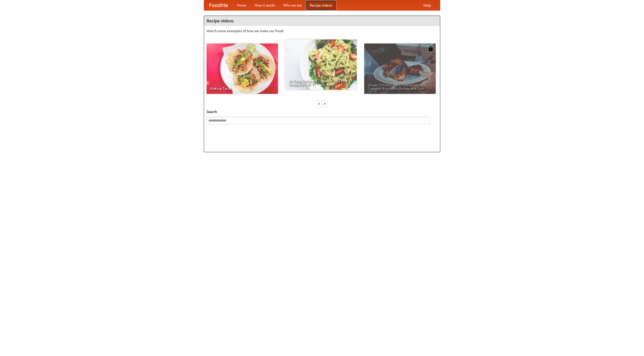 This screenshot has width=644, height=356. Describe the element at coordinates (265, 5) in the screenshot. I see `a: How it works` at that location.